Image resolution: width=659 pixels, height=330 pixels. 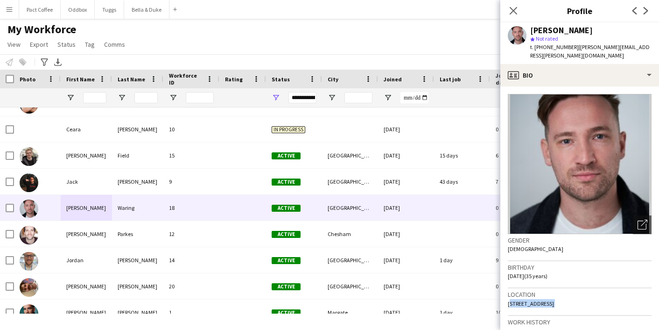 What do you see at coordinates (580, 75) in the screenshot?
I see `div: Bio` at bounding box center [580, 75].